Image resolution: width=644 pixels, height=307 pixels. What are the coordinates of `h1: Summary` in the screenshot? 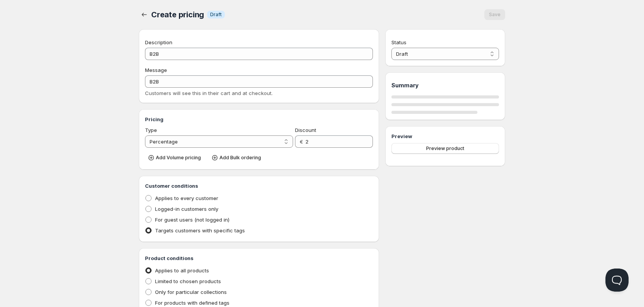 It's located at (445, 85).